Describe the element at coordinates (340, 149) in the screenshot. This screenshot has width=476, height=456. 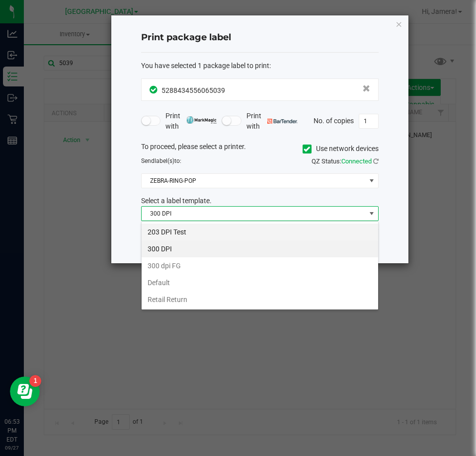
I see `label: Use network devices` at that location.